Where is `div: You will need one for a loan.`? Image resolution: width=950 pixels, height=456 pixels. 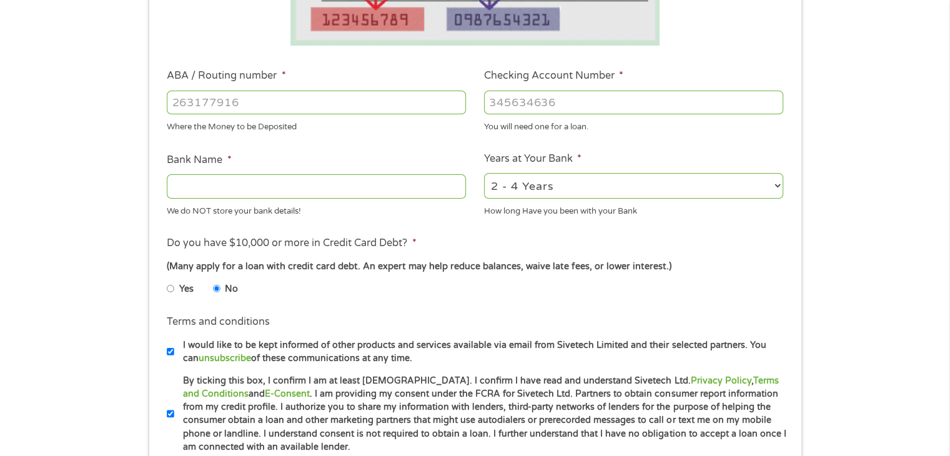 div: You will need one for a loan. is located at coordinates (633, 125).